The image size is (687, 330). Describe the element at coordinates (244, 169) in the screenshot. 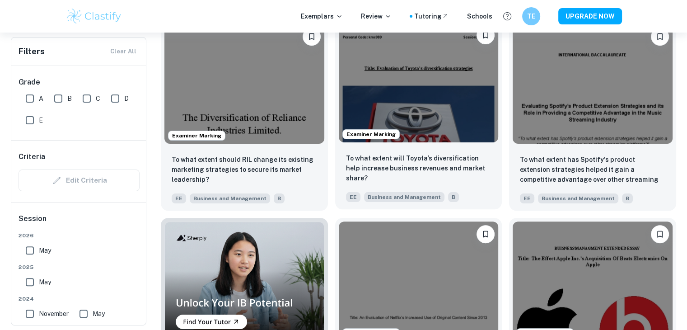

I see `p: To what extent should RIL change its existing marketing strategies to secure its market leadership?` at that location.